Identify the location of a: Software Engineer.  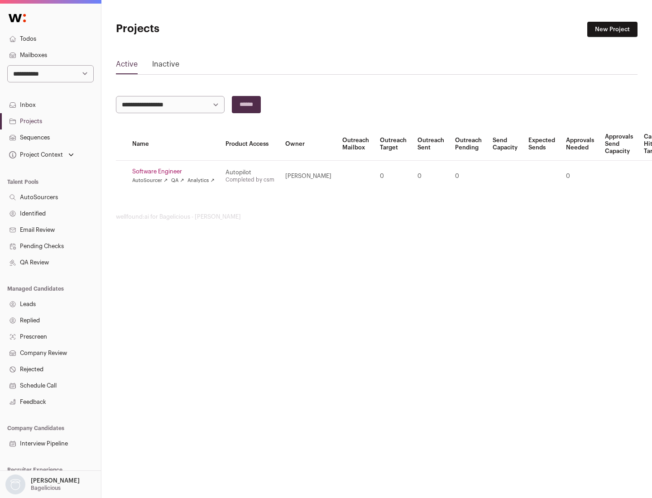
(173, 172).